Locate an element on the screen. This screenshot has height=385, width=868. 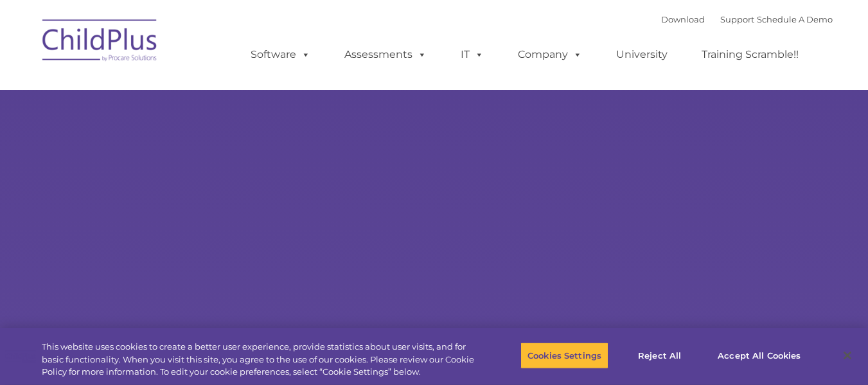
button: Reject All is located at coordinates (659, 355).